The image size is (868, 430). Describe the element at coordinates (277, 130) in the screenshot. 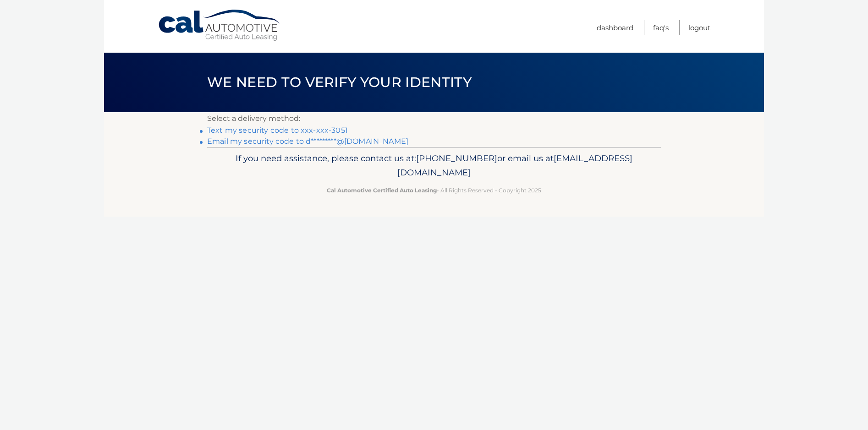

I see `a: Text my security code to xxx-xxx-3051` at that location.